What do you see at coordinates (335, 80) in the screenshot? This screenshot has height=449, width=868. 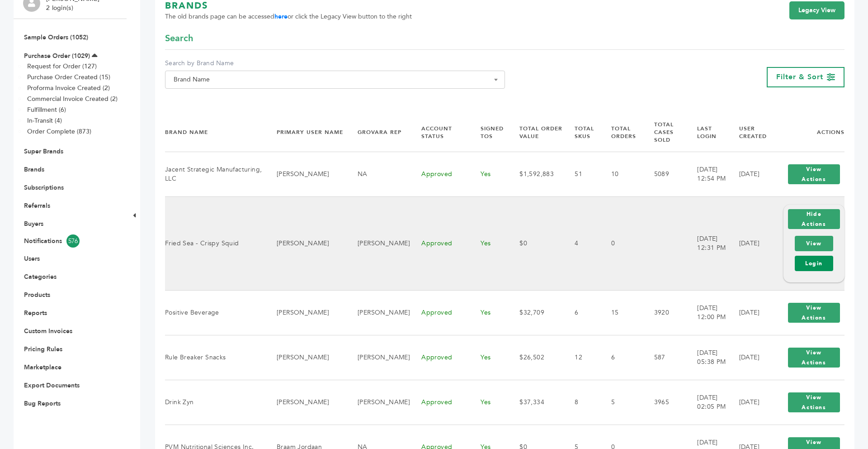 I see `span: Brand Name` at bounding box center [335, 80].